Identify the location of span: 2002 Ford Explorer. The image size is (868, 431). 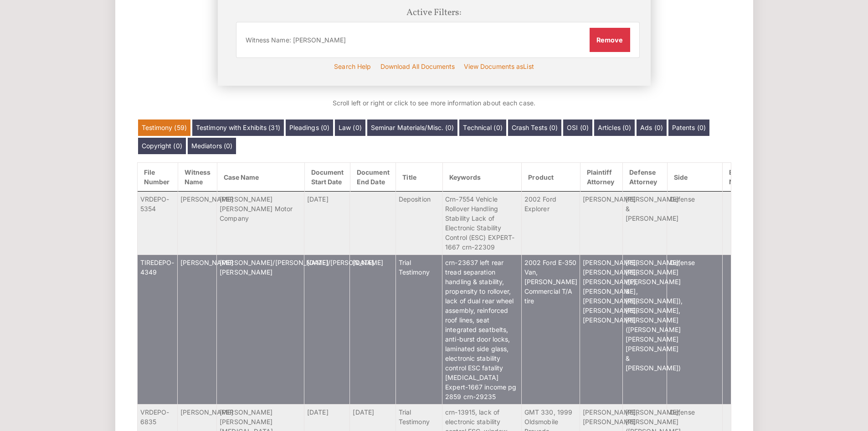
(540, 204).